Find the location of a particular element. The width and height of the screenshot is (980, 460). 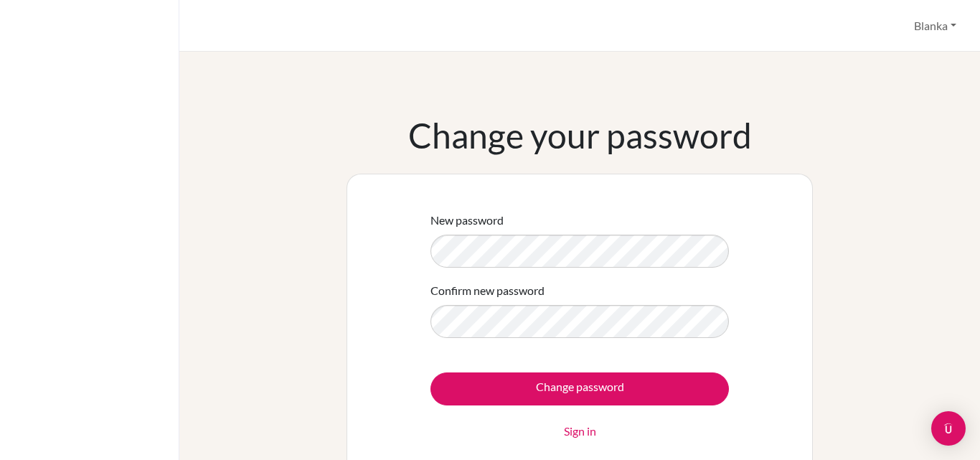

button: Blanka is located at coordinates (935, 25).